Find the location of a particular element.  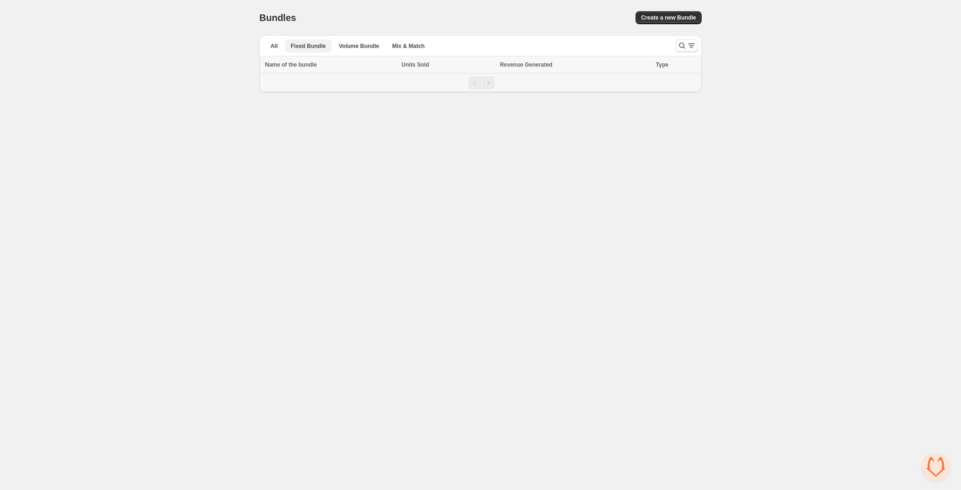

button: Create a new Bundle is located at coordinates (668, 18).